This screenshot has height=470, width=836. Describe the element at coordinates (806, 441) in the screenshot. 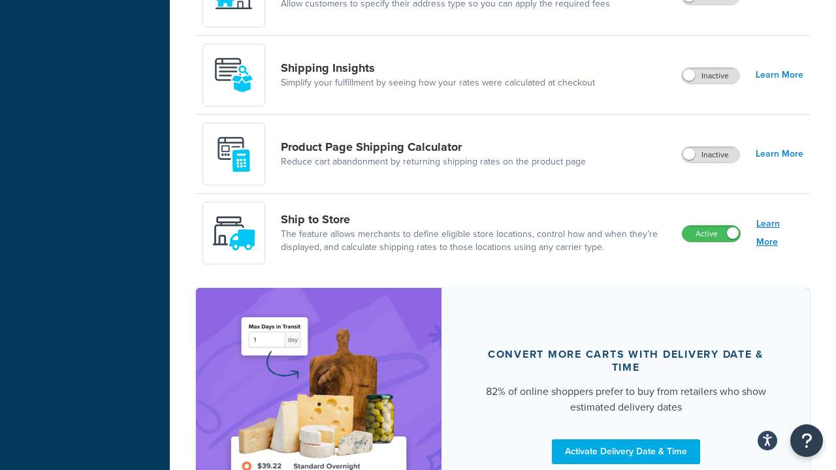

I see `button: Open Resource Center` at that location.